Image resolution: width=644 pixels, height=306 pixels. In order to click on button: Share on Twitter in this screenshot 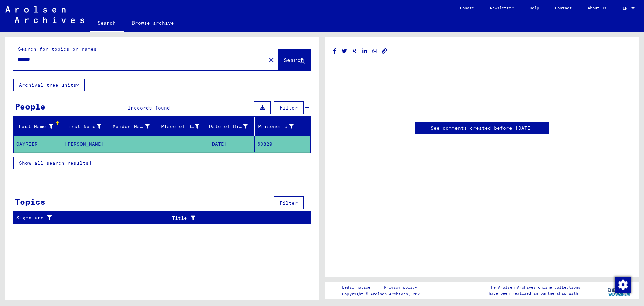, I will do `click(345, 51)`.